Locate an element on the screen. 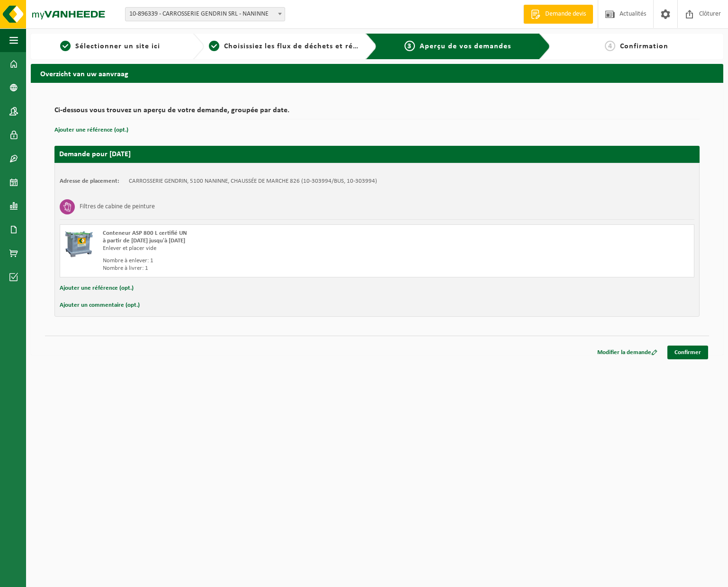  span: Demande devis is located at coordinates (566, 14).